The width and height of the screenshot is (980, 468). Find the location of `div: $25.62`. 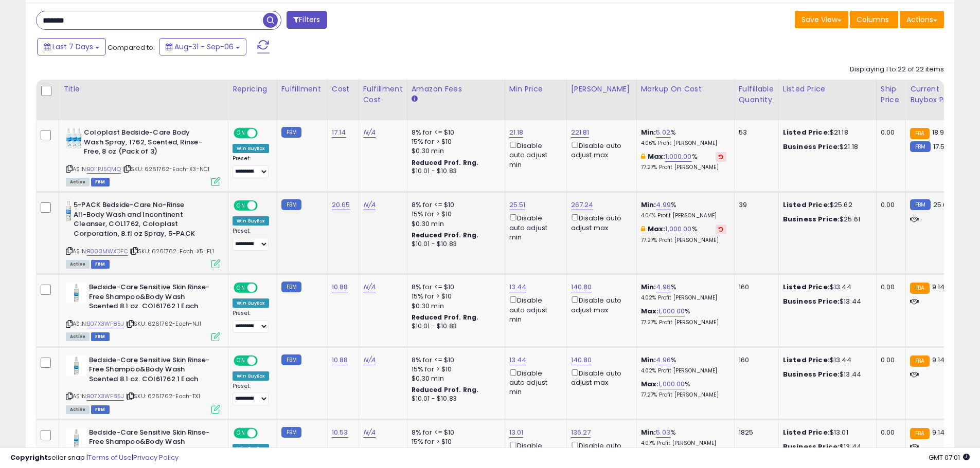

div: $25.62 is located at coordinates (826, 205).